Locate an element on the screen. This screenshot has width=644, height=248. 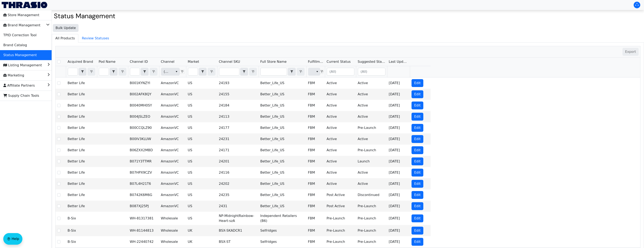
td: Selfridges is located at coordinates (282, 242).